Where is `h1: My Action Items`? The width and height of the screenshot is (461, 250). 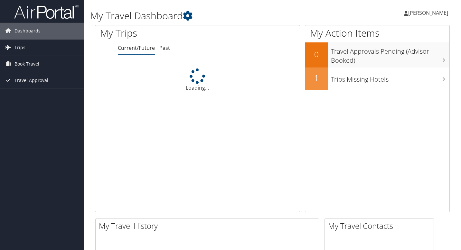
h1: My Action Items is located at coordinates (377, 33).